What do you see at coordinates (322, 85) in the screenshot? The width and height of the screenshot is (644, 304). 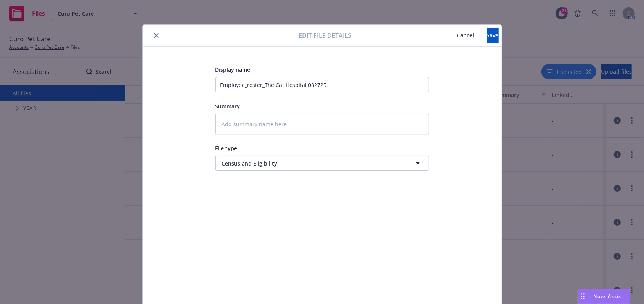 I see `input: Add display name here` at bounding box center [322, 85].